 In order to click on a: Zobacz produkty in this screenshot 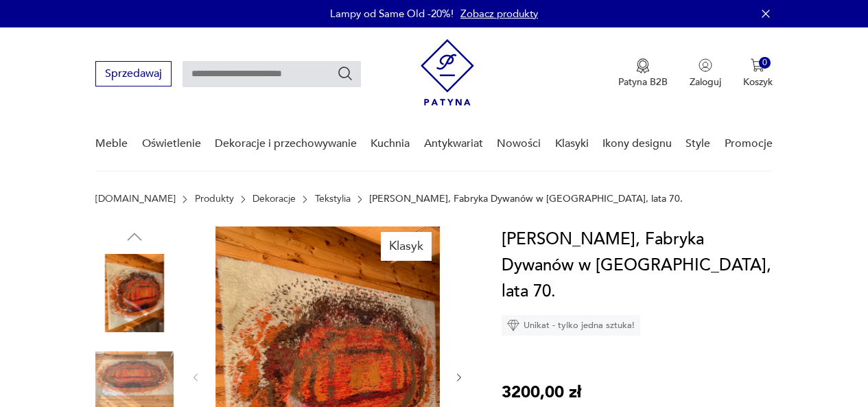, I will do `click(499, 14)`.